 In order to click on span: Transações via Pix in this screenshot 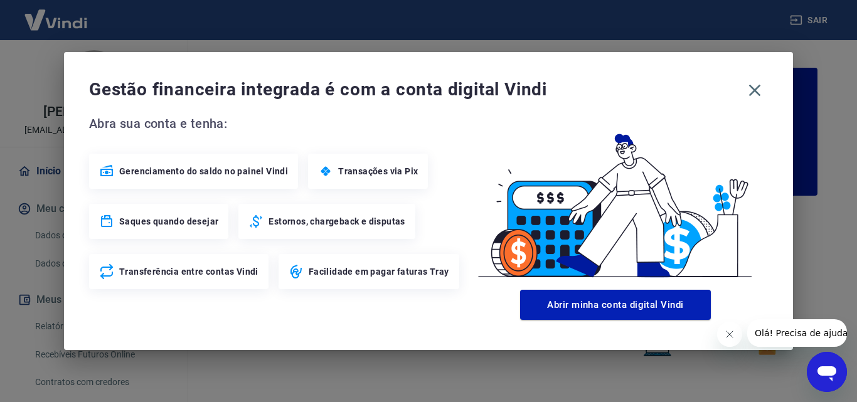, I will do `click(378, 171)`.